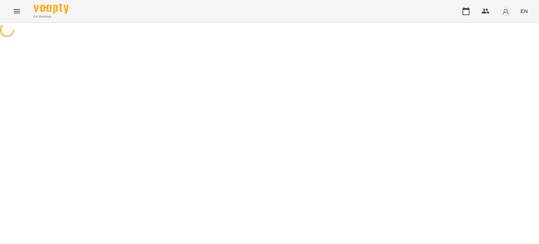 The height and width of the screenshot is (244, 539). What do you see at coordinates (524, 11) in the screenshot?
I see `button: EN` at bounding box center [524, 11].